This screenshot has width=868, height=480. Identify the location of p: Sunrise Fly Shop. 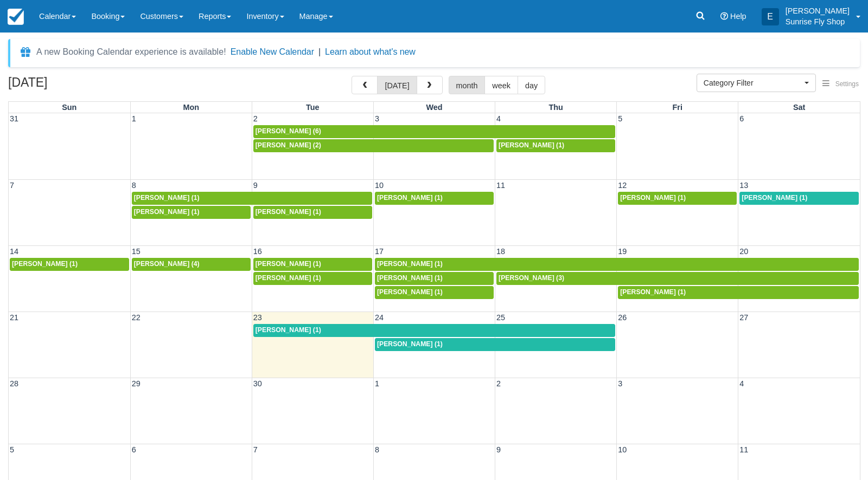
(818, 21).